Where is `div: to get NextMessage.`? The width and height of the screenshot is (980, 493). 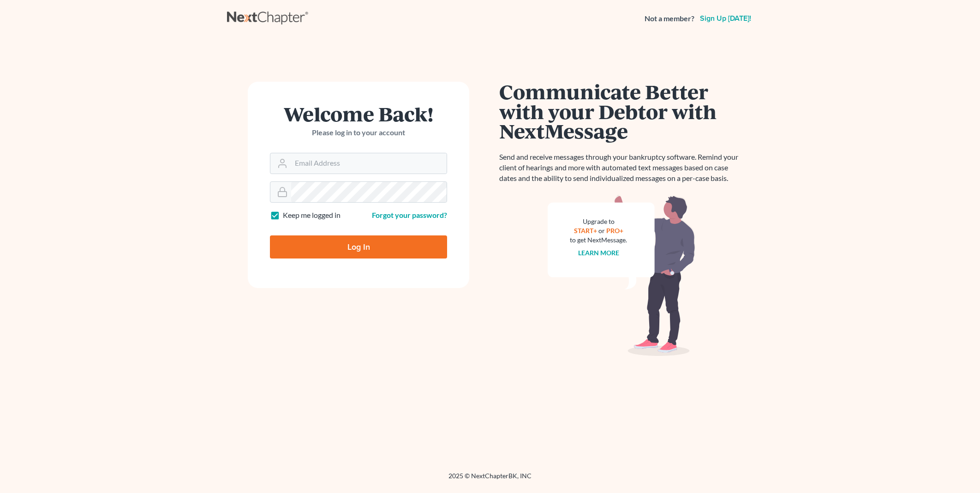
div: to get NextMessage. is located at coordinates (598, 240).